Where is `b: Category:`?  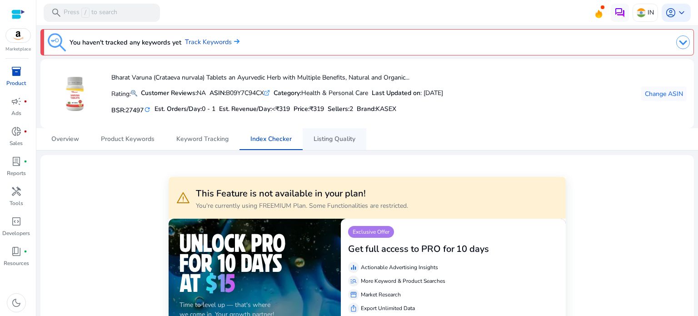
b: Category: is located at coordinates (287, 93).